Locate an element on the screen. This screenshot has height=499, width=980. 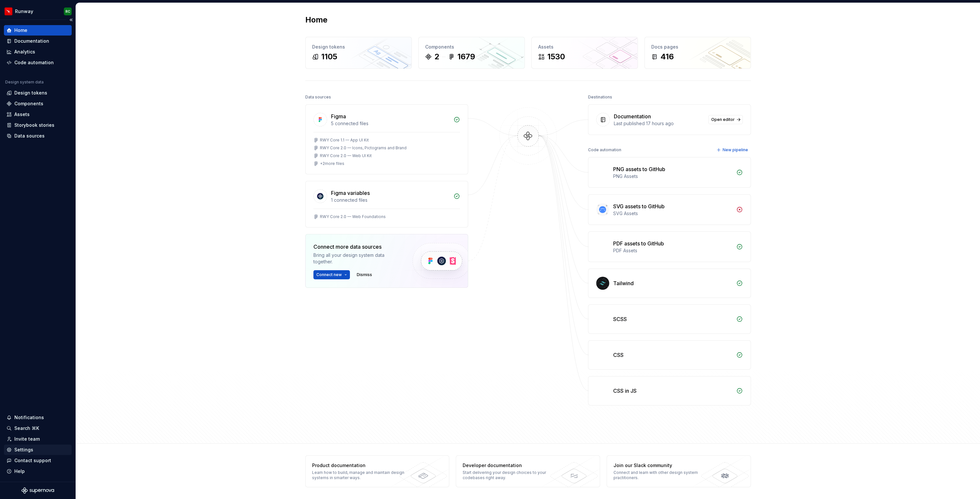
div: Invite team is located at coordinates (27, 439).